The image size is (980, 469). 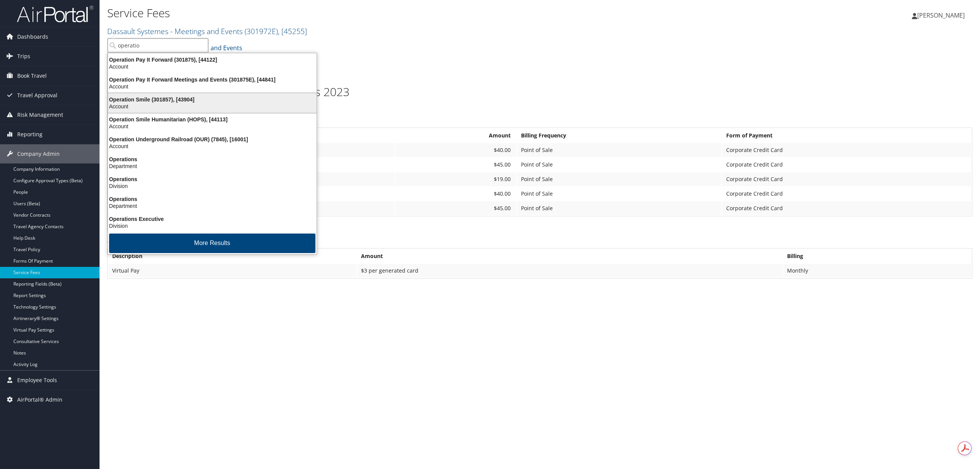 What do you see at coordinates (212, 59) in the screenshot?
I see `div: Operation Pay It Forward (301875), [44122]` at bounding box center [212, 59].